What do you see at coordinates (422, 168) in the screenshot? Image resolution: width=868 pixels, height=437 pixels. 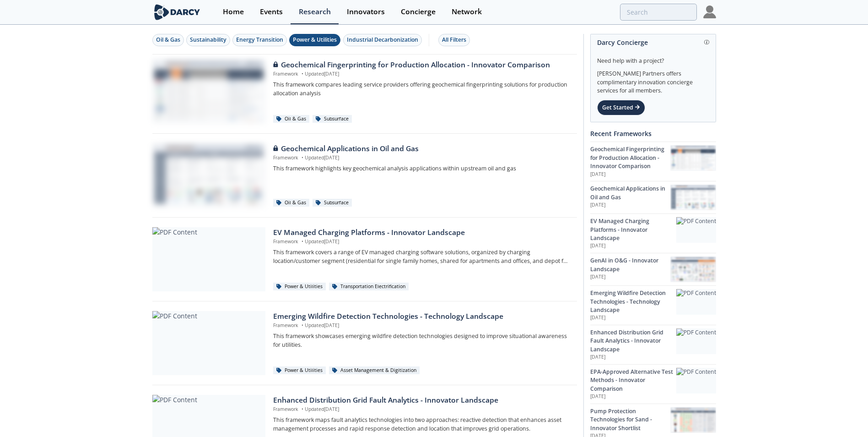 I see `p: This framework highlights key geochemical analysis applications within upstream oil and gas` at bounding box center [422, 168].